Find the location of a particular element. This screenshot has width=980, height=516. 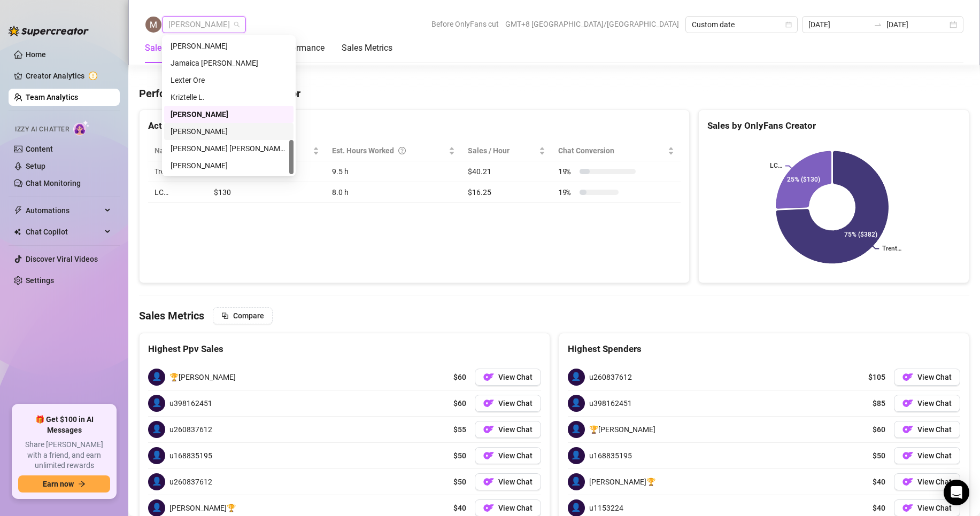

span: to is located at coordinates (878, 24).